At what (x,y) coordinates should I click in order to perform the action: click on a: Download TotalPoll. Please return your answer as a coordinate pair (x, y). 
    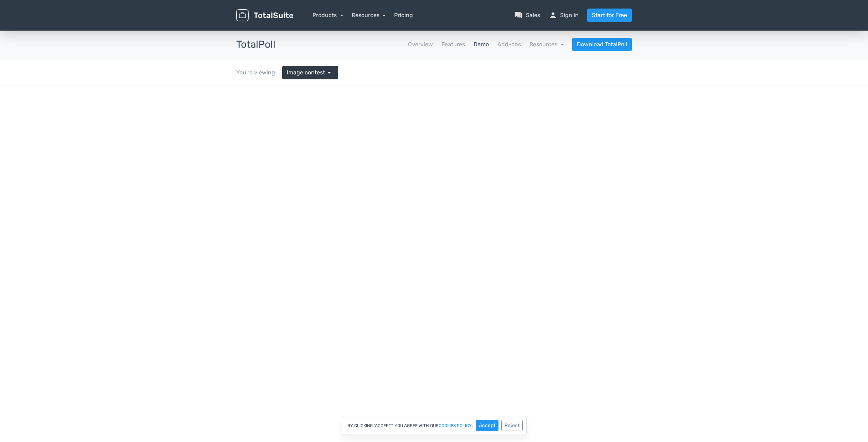
    Looking at the image, I should click on (602, 44).